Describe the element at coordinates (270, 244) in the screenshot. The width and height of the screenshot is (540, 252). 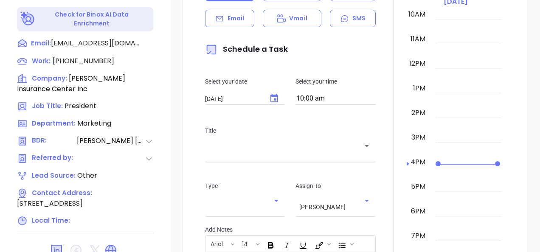
I see `span: Bold` at that location.